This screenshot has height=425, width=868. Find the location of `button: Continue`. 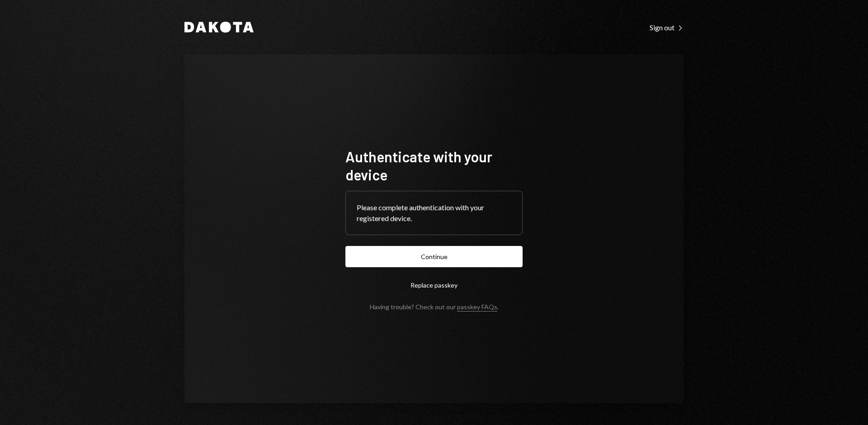

button: Continue is located at coordinates (434, 257).